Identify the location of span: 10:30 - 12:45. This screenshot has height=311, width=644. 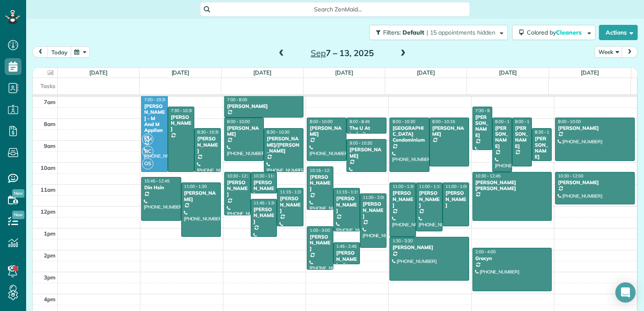
(488, 176).